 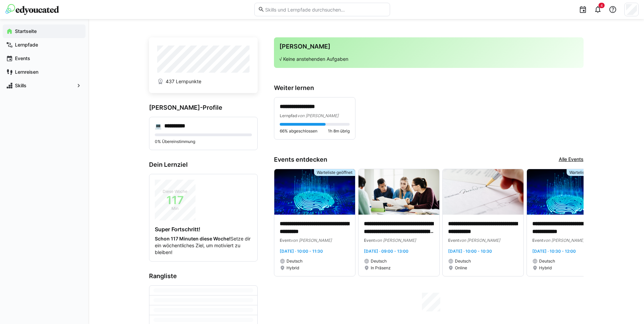 What do you see at coordinates (193, 239) in the screenshot?
I see `strong: Schon 117 Minuten diese Woche!` at bounding box center [193, 239].